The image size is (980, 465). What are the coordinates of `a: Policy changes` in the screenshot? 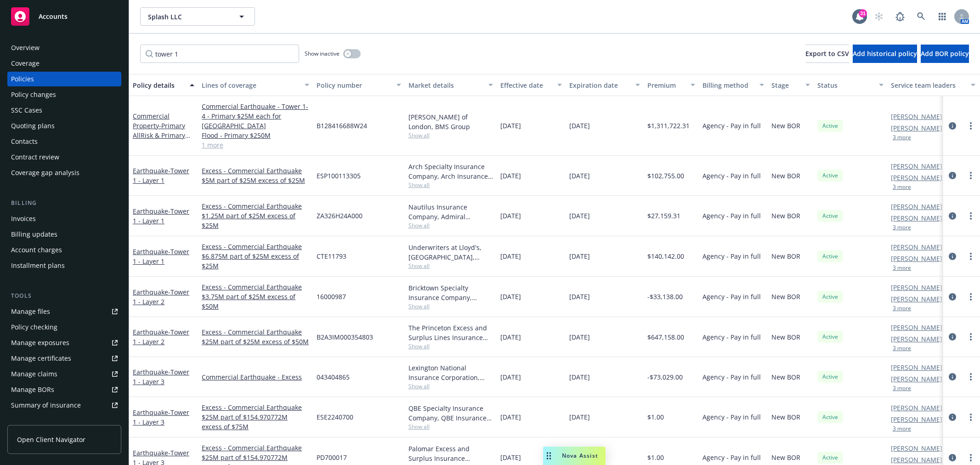 It's located at (64, 94).